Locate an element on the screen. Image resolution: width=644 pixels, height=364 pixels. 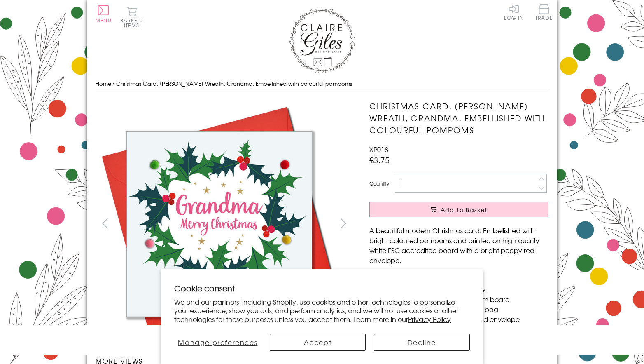
button: Menu is located at coordinates (103, 14).